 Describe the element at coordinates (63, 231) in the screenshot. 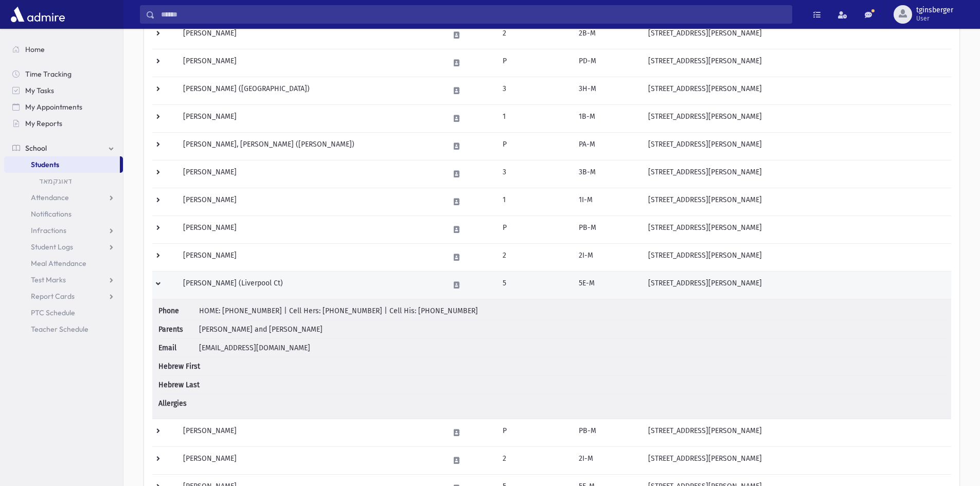

I see `a: Infractions` at that location.